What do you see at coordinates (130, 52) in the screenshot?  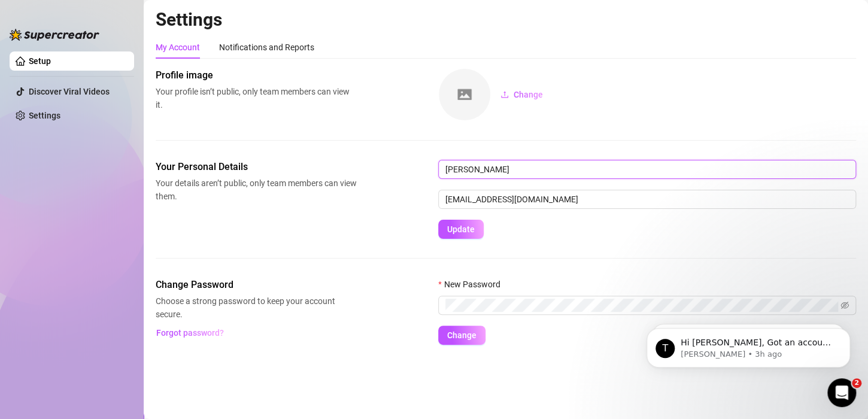 I see `p: Message from Tanya, sent 3h ago` at bounding box center [130, 52].